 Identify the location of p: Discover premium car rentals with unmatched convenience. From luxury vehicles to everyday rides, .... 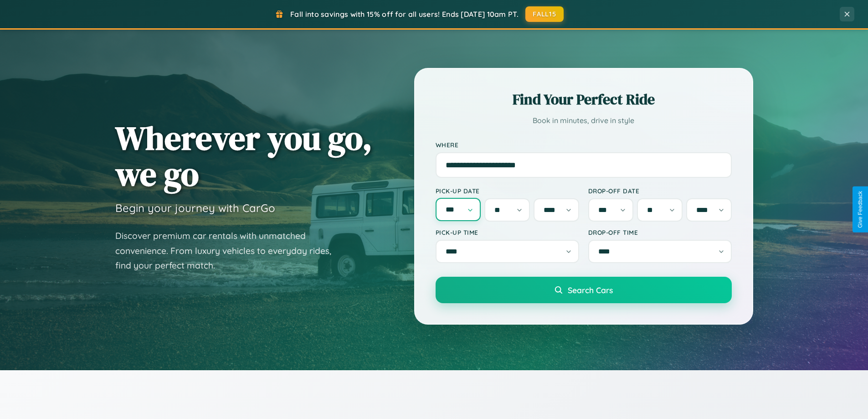
(229, 251).